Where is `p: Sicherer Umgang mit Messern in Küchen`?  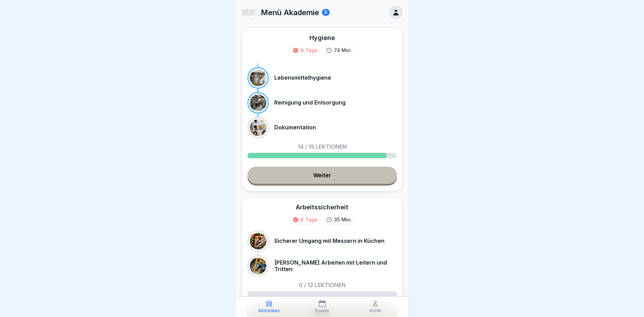 p: Sicherer Umgang mit Messern in Küchen is located at coordinates (329, 240).